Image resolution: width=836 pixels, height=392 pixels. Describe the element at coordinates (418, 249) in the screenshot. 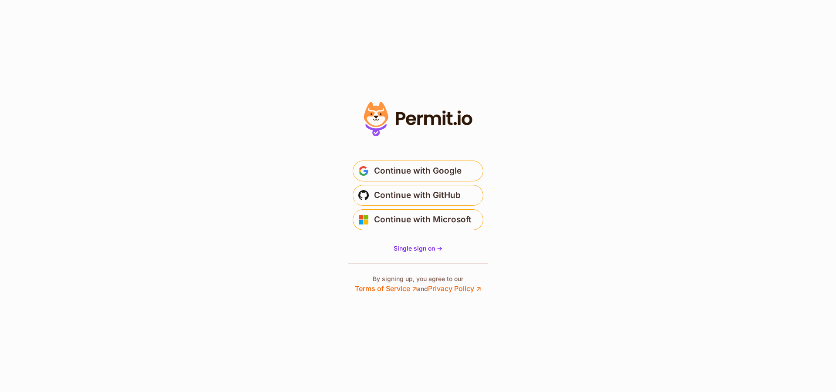

I see `a: Single sign on ->` at that location.